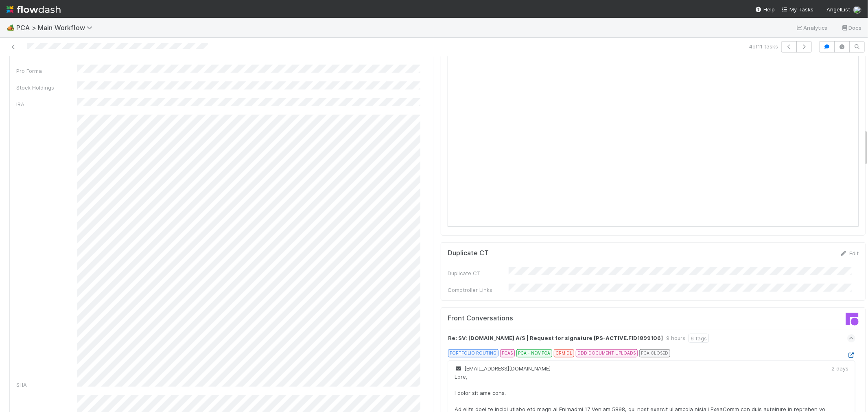  What do you see at coordinates (763, 46) in the screenshot?
I see `span: 4 of 11 tasks` at bounding box center [763, 46].